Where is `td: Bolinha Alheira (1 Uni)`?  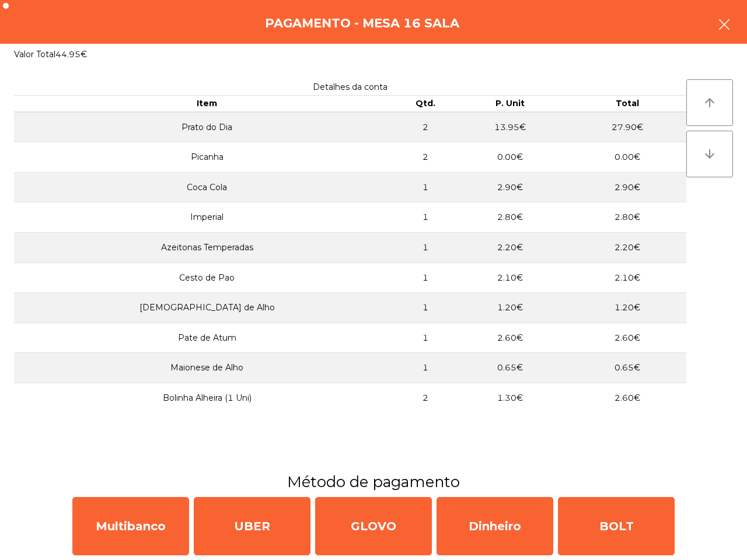 td: Bolinha Alheira (1 Uni) is located at coordinates (206, 397).